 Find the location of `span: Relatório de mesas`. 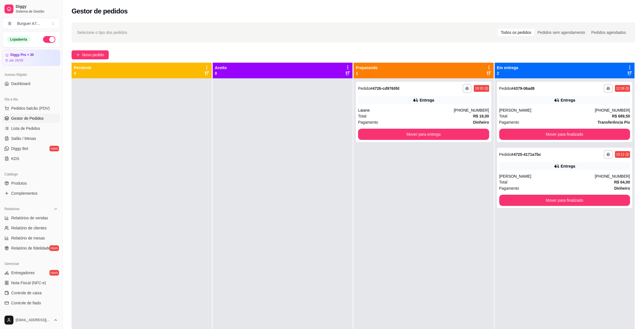

span: Relatório de mesas is located at coordinates (28, 238).